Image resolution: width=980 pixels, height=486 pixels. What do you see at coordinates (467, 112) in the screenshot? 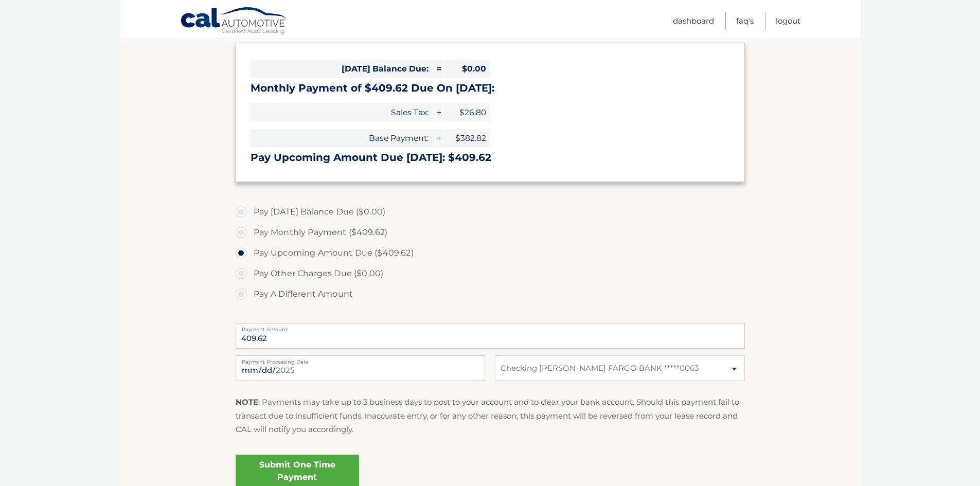
I see `span: $26.80` at bounding box center [467, 112].